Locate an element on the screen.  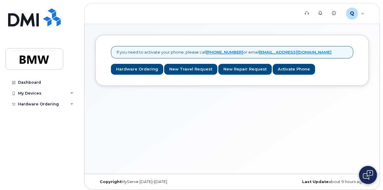
strong: Last Update is located at coordinates (315, 181).